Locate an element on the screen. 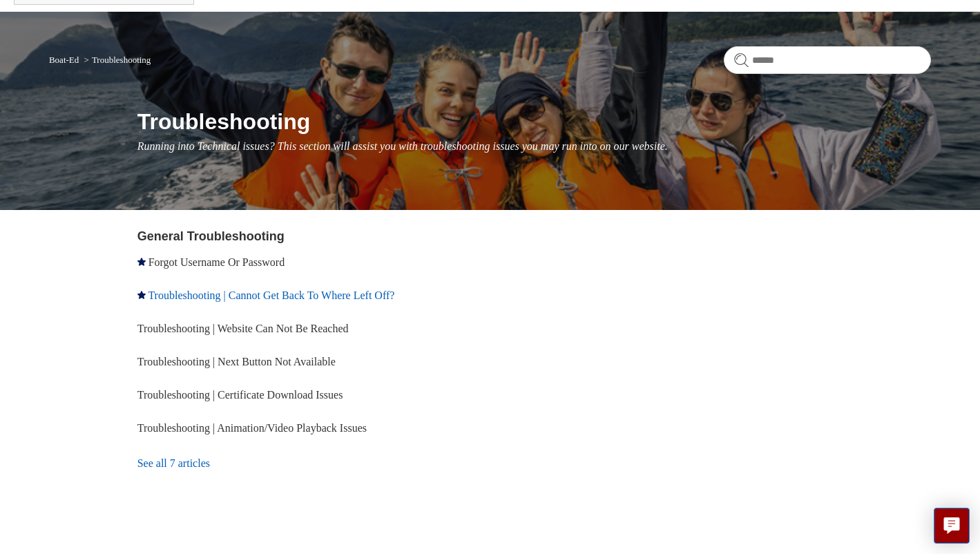 The width and height of the screenshot is (980, 554). li: Troubleshooting is located at coordinates (116, 59).